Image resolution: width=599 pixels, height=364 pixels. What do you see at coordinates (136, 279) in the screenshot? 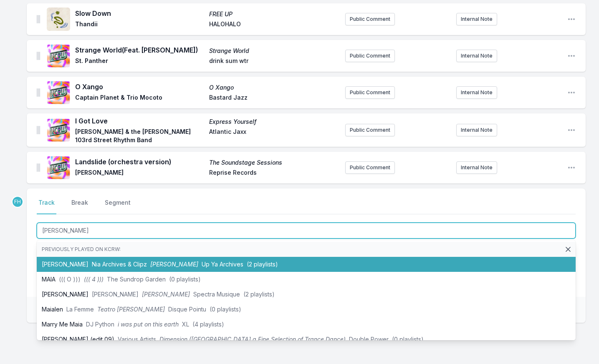
I see `span: The Sundrop Garden` at bounding box center [136, 279].